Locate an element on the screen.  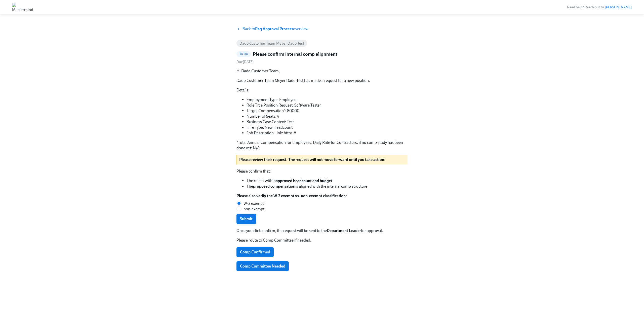
li: Number of Seats: 4 is located at coordinates (327, 116).